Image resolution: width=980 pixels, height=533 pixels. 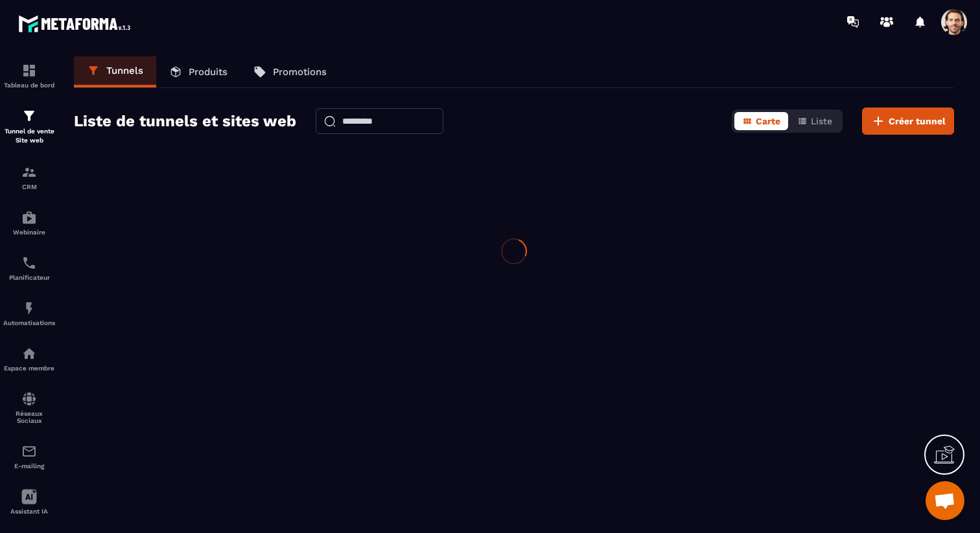 I want to click on a: social-networksocial-networkRéseaux Sociaux, so click(x=29, y=407).